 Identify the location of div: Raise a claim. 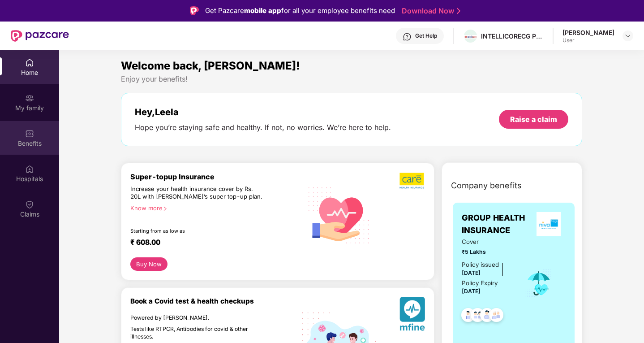
(534, 119).